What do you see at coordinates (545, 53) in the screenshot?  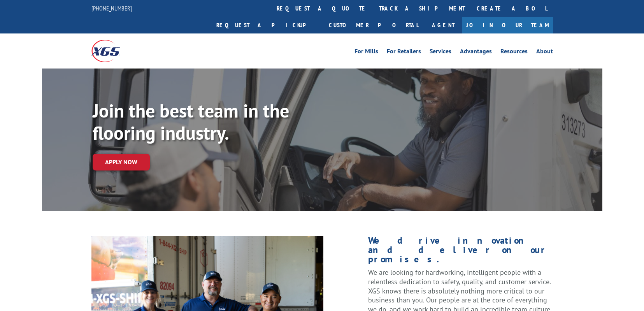 I see `a: About` at bounding box center [545, 53].